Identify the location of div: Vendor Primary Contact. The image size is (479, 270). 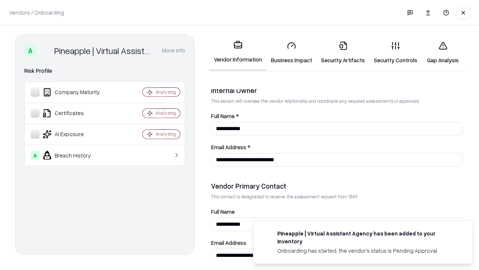
(337, 186).